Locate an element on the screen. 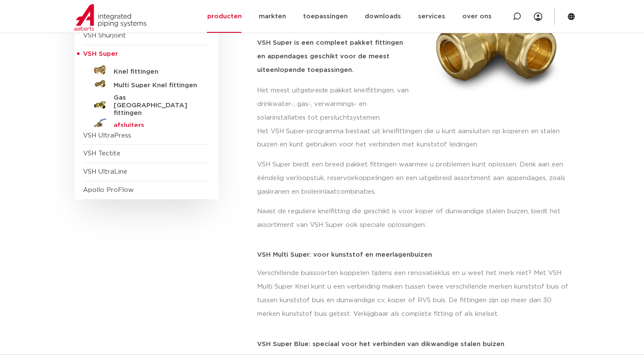 The width and height of the screenshot is (644, 355). p: Verschillende buissoorten koppelen tijdens een renovatieklus en u weet het merk niet? Met VSH Mul... is located at coordinates (413, 294).